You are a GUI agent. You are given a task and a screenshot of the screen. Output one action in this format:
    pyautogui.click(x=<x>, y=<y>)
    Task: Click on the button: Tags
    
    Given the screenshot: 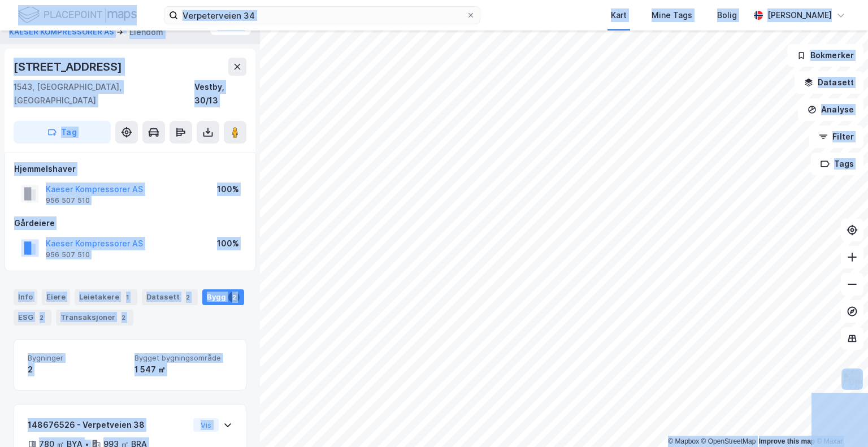 What is the action you would take?
    pyautogui.click(x=837, y=164)
    